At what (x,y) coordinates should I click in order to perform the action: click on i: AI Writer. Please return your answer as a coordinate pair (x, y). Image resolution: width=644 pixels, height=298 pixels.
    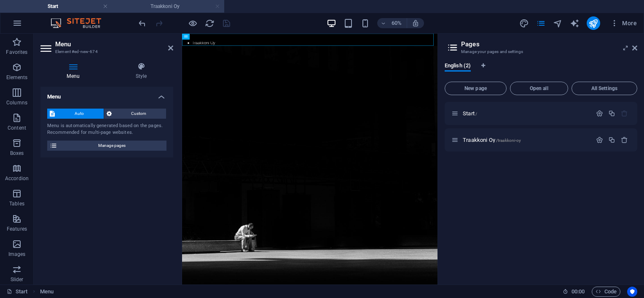
    Looking at the image, I should click on (575, 23).